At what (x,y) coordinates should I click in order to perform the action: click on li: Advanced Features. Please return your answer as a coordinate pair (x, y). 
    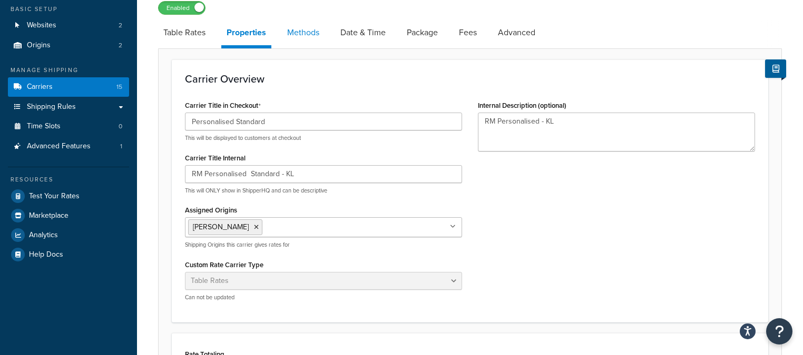
    Looking at the image, I should click on (68, 146).